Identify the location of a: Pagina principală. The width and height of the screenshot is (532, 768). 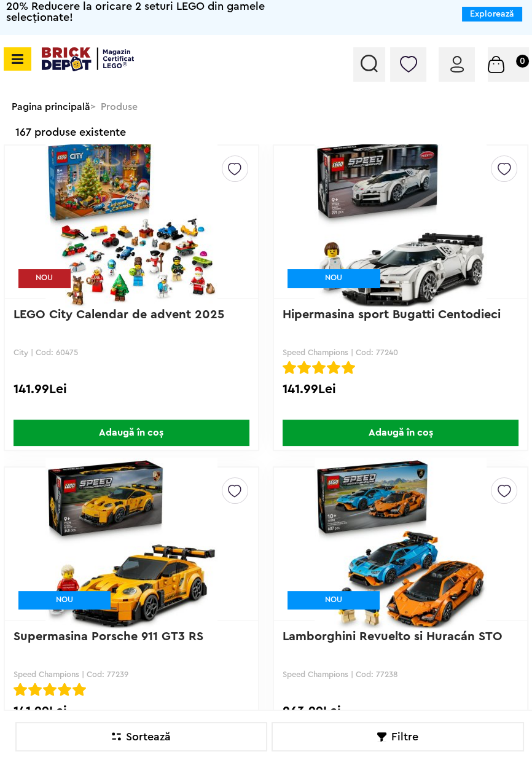
(51, 107).